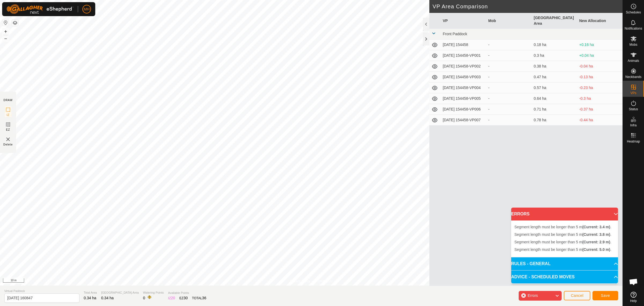 This screenshot has width=644, height=306. Describe the element at coordinates (633, 44) in the screenshot. I see `span: Mobs` at that location.